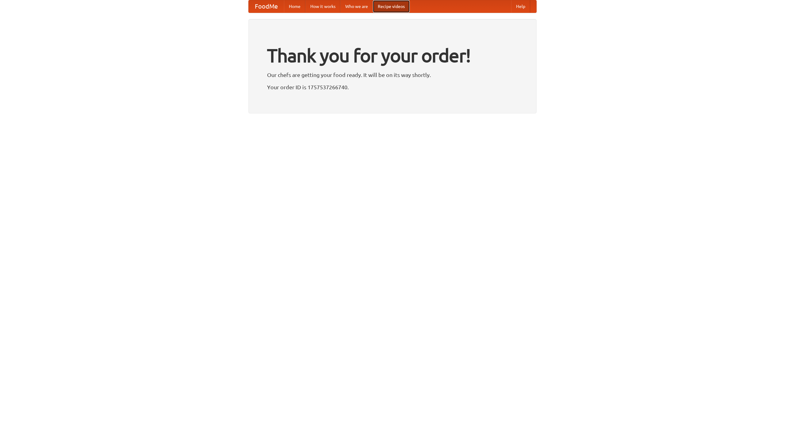 This screenshot has height=434, width=785. What do you see at coordinates (266, 6) in the screenshot?
I see `a: FoodMe` at bounding box center [266, 6].